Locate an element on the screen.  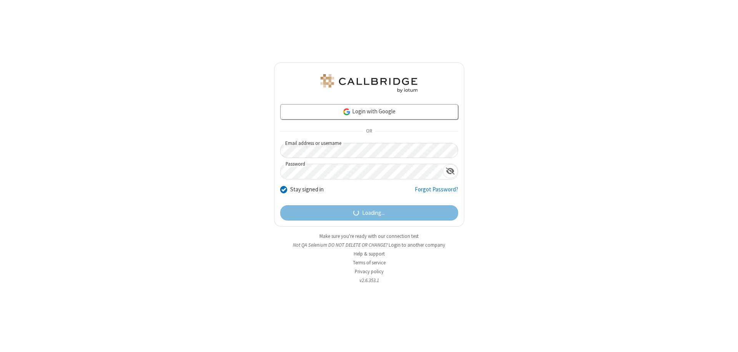
li: Not QA Selenium DO NOT DELETE OR CHANGE? is located at coordinates (369, 245).